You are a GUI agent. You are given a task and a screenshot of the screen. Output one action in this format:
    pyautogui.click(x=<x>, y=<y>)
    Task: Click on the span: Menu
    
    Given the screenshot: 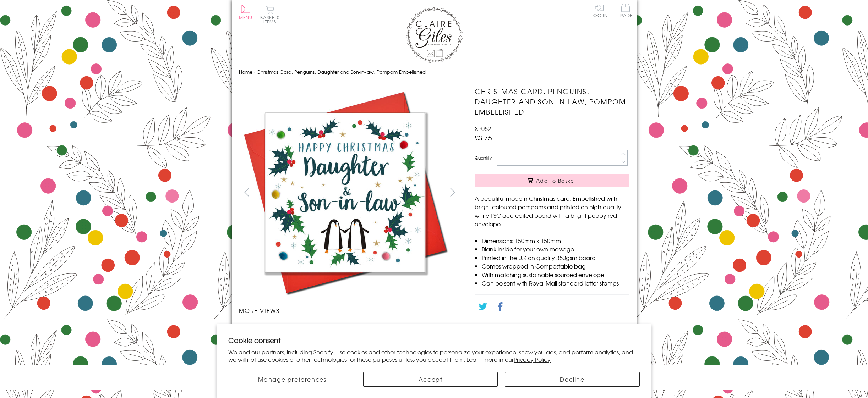 What is the action you would take?
    pyautogui.click(x=245, y=17)
    